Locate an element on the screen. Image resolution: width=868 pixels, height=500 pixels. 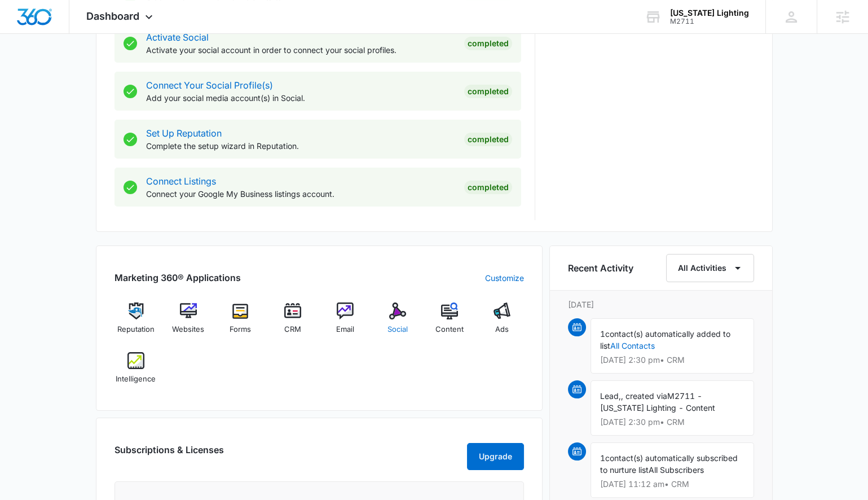
a: Connect Your Social Profile(s) is located at coordinates (209, 85).